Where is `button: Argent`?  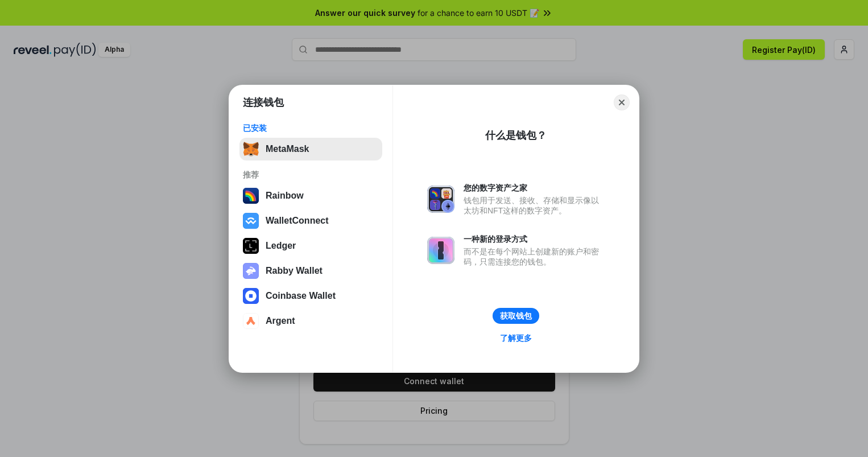
button: Argent is located at coordinates (311, 321).